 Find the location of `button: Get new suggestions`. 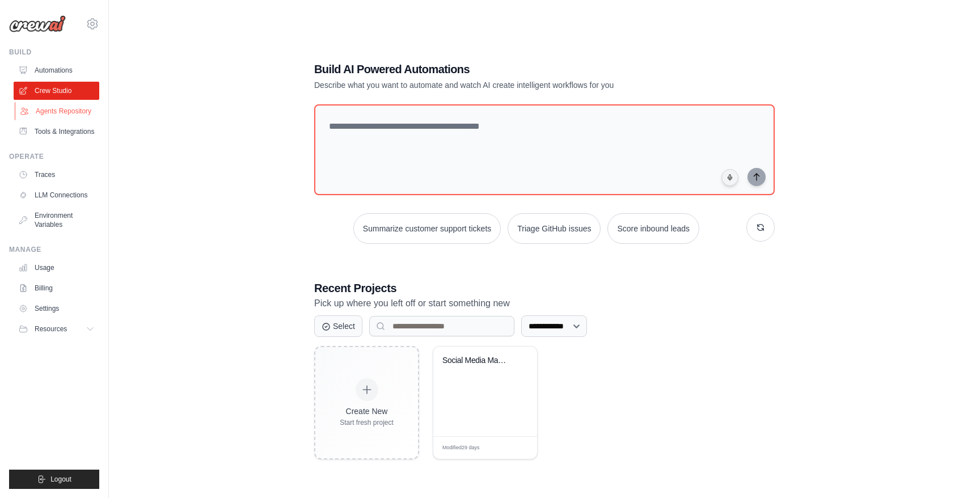

button: Get new suggestions is located at coordinates (760, 228).